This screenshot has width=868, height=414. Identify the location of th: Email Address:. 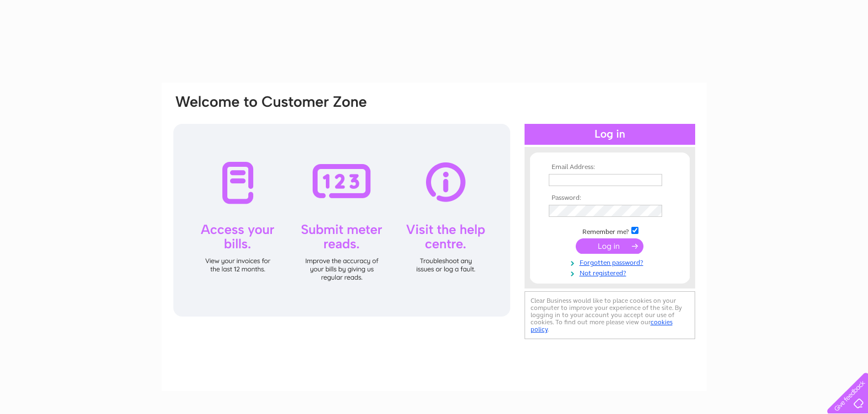
(610, 167).